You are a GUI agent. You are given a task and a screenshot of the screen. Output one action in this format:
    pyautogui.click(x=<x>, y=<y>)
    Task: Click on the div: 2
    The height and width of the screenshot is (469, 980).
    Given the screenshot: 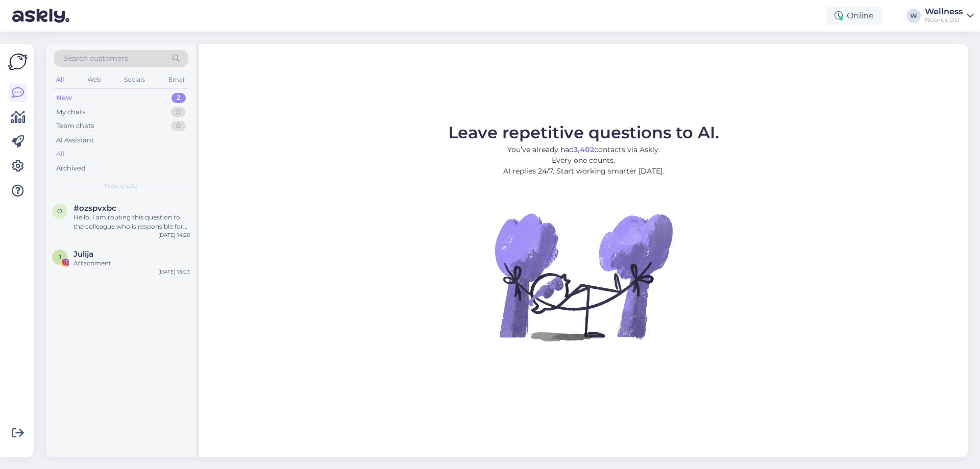 What is the action you would take?
    pyautogui.click(x=178, y=98)
    